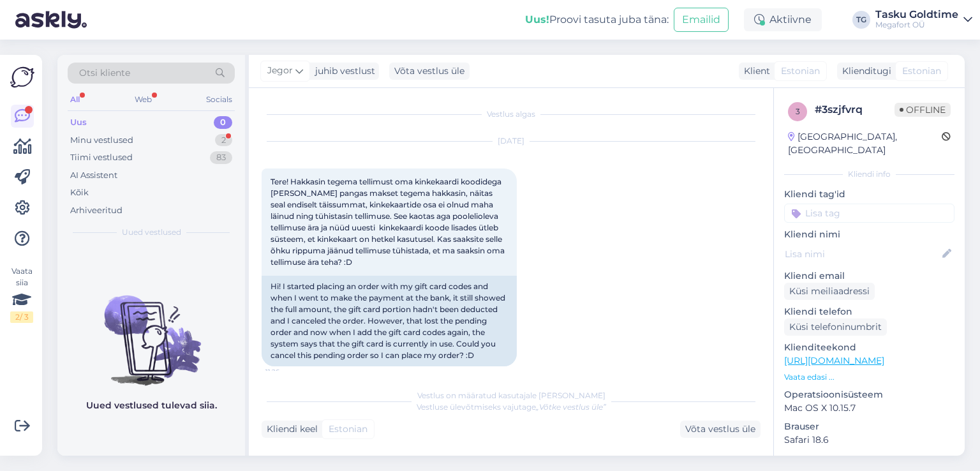  I want to click on span: Vestluse ülevõtmiseks vajutage, so click(511, 406).